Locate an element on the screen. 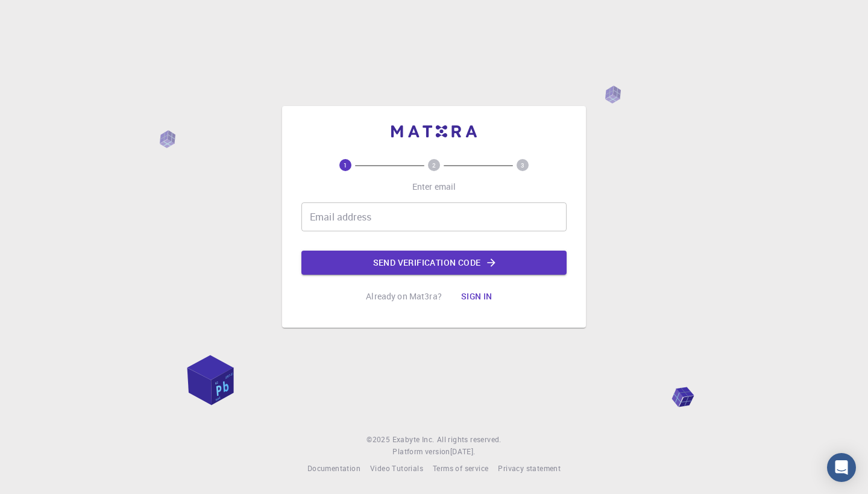 The height and width of the screenshot is (494, 868). span: Terms of service is located at coordinates (461, 468).